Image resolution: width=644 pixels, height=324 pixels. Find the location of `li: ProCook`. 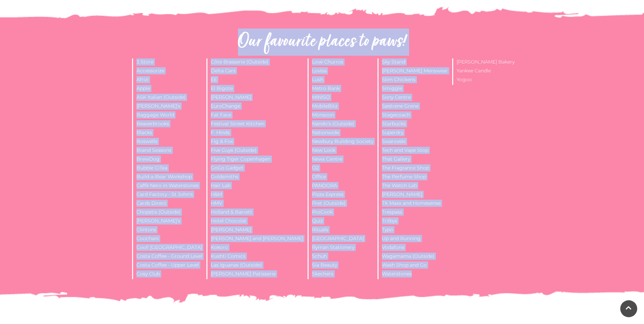

li: ProCook is located at coordinates (341, 213).